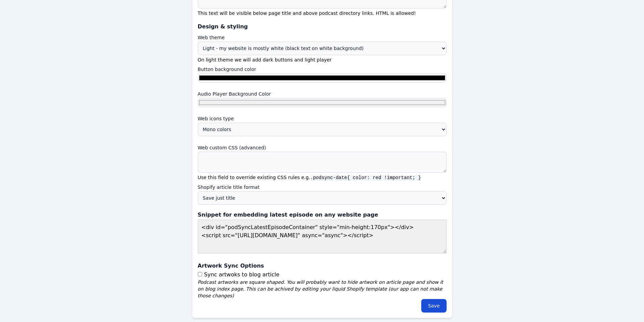 This screenshot has height=322, width=644. Describe the element at coordinates (322, 13) in the screenshot. I see `div: This text will be visible below page title and above podcast directory links. HTML is allowed!` at that location.